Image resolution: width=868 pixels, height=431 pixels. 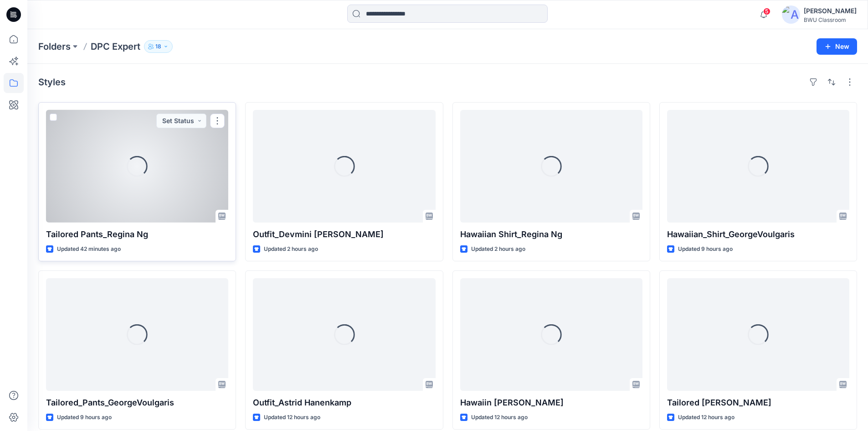 What do you see at coordinates (791, 15) in the screenshot?
I see `img: avatar` at bounding box center [791, 15].